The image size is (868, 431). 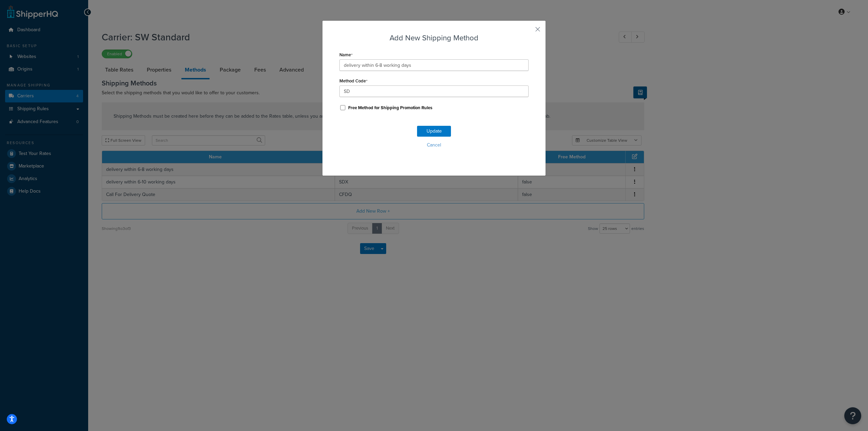 I want to click on button: Update, so click(x=434, y=131).